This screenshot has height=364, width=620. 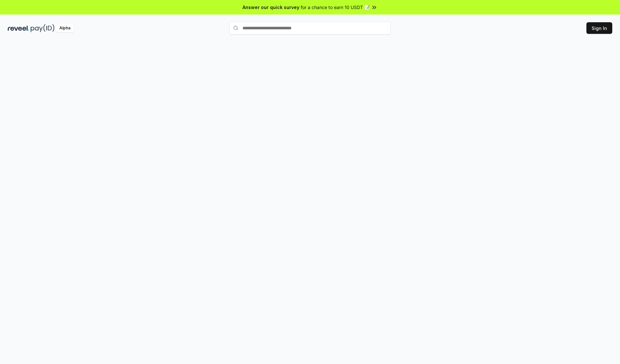 What do you see at coordinates (270, 7) in the screenshot?
I see `span: Answer our quick survey` at bounding box center [270, 7].